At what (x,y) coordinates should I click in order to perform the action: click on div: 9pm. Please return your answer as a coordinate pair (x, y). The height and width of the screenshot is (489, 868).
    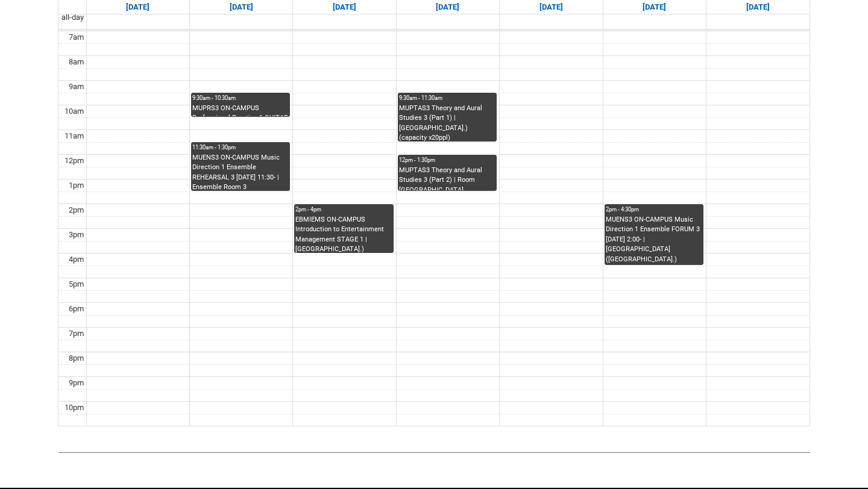
    Looking at the image, I should click on (76, 383).